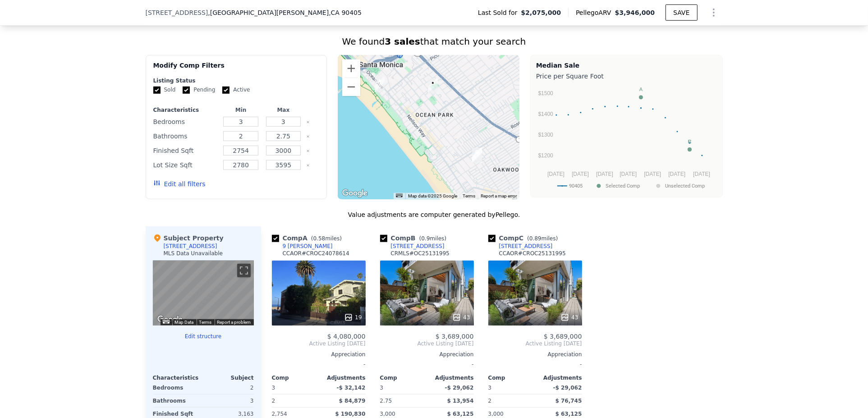 Image resolution: width=868 pixels, height=418 pixels. Describe the element at coordinates (351, 68) in the screenshot. I see `button: Zoom in` at that location.